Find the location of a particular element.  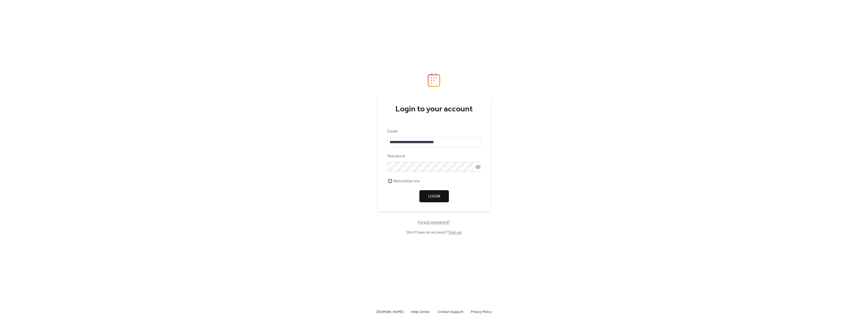

a: Forgot password? is located at coordinates (434, 222).